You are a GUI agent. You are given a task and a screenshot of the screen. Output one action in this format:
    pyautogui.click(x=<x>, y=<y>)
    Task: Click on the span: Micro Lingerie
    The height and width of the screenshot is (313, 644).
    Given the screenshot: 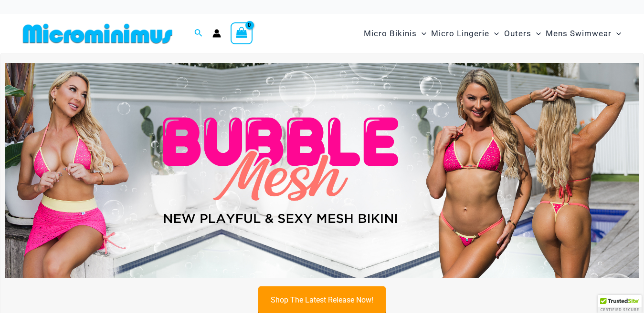 What is the action you would take?
    pyautogui.click(x=460, y=33)
    